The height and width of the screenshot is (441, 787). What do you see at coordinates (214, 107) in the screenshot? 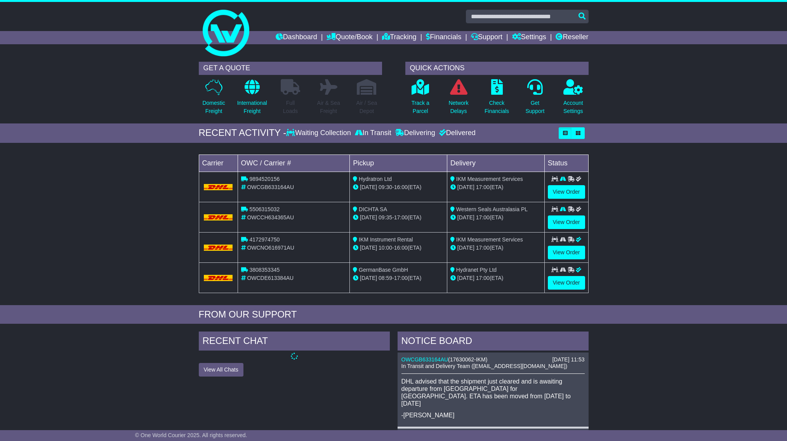
I see `p: Domestic Freight` at bounding box center [214, 107].